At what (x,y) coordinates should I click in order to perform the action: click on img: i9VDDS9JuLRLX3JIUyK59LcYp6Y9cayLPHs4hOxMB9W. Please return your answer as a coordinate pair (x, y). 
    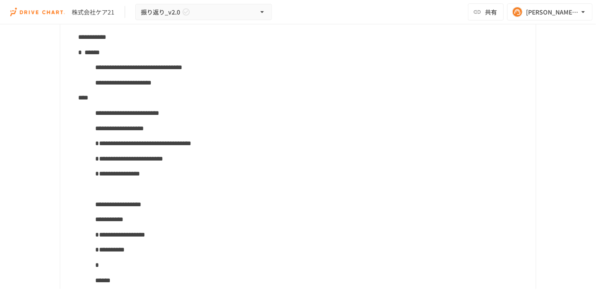
    Looking at the image, I should click on (38, 12).